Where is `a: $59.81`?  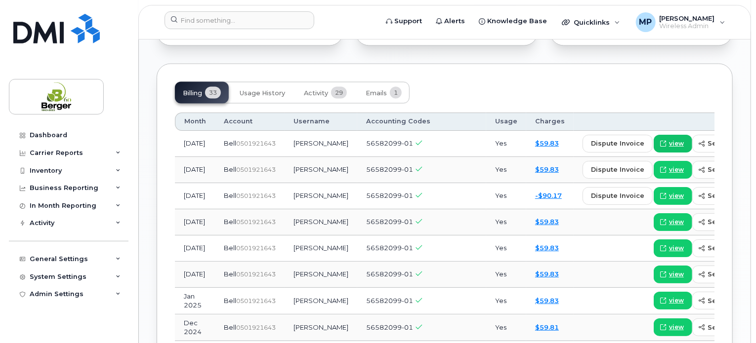 a: $59.81 is located at coordinates (547, 327).